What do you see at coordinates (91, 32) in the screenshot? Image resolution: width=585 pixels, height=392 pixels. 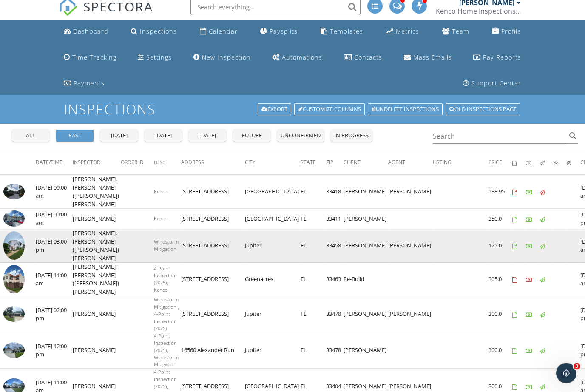 I see `div: Dashboard` at bounding box center [91, 32].